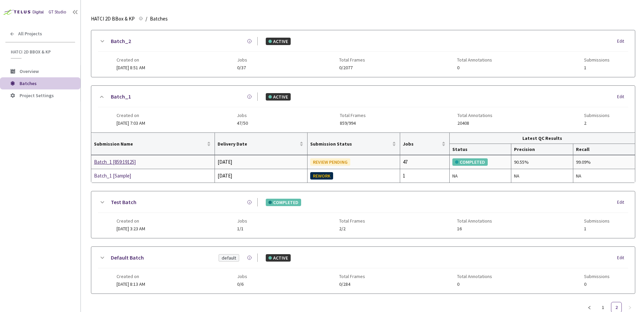 The height and width of the screenshot is (312, 644). Describe the element at coordinates (424, 176) in the screenshot. I see `div: 1` at that location.